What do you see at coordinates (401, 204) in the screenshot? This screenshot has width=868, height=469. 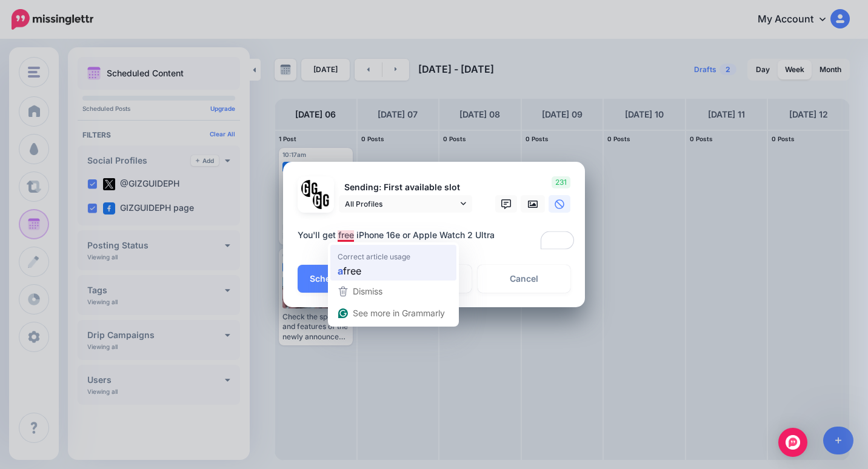 I see `span: All Profiles` at bounding box center [401, 204].